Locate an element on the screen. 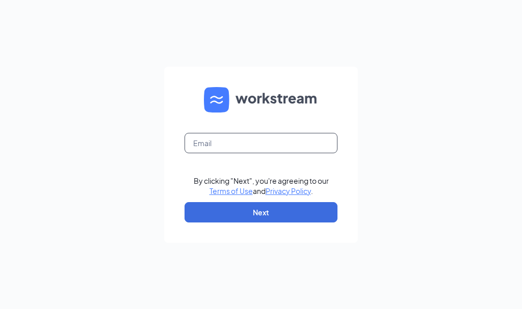  a: Privacy Policy is located at coordinates (288, 191).